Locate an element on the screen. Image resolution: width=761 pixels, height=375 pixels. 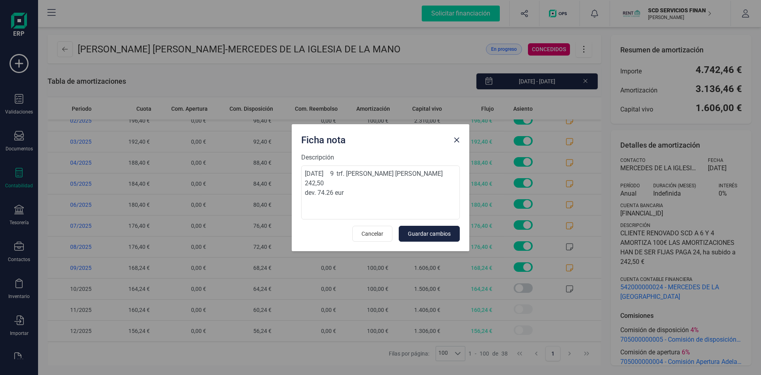
button: Close is located at coordinates (457, 140).